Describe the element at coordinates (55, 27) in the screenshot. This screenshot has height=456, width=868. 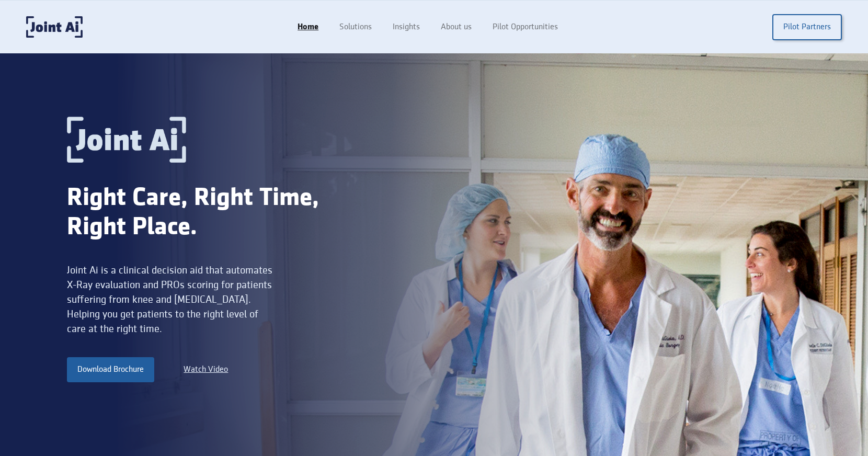
I see `a: home` at that location.